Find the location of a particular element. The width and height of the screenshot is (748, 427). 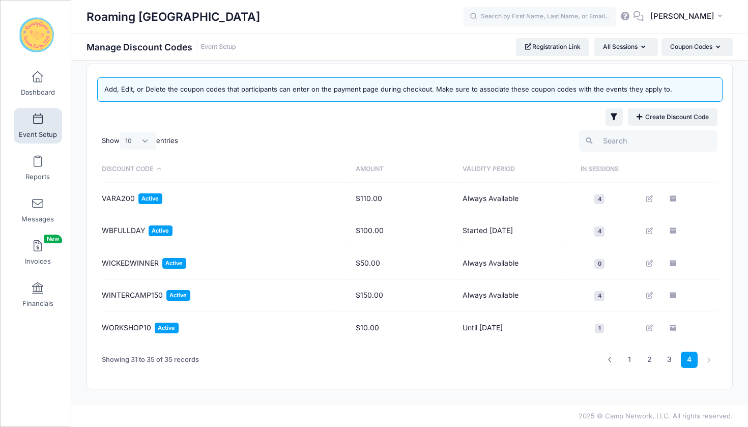

a: 2 is located at coordinates (649, 360).